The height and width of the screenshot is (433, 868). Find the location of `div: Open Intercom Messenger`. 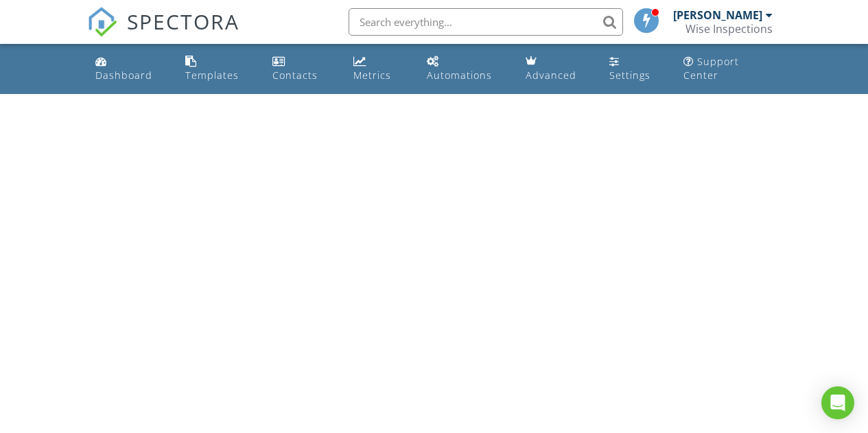

div: Open Intercom Messenger is located at coordinates (838, 403).